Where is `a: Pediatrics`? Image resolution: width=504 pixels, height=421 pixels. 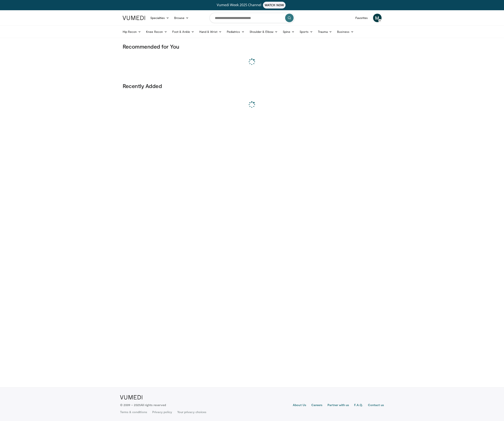
a: Pediatrics is located at coordinates (236, 32).